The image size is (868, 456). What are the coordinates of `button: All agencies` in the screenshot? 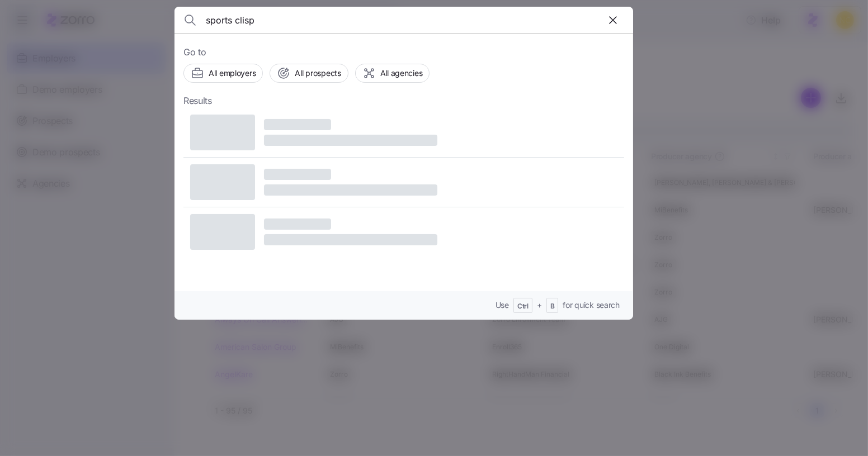 It's located at (393, 73).